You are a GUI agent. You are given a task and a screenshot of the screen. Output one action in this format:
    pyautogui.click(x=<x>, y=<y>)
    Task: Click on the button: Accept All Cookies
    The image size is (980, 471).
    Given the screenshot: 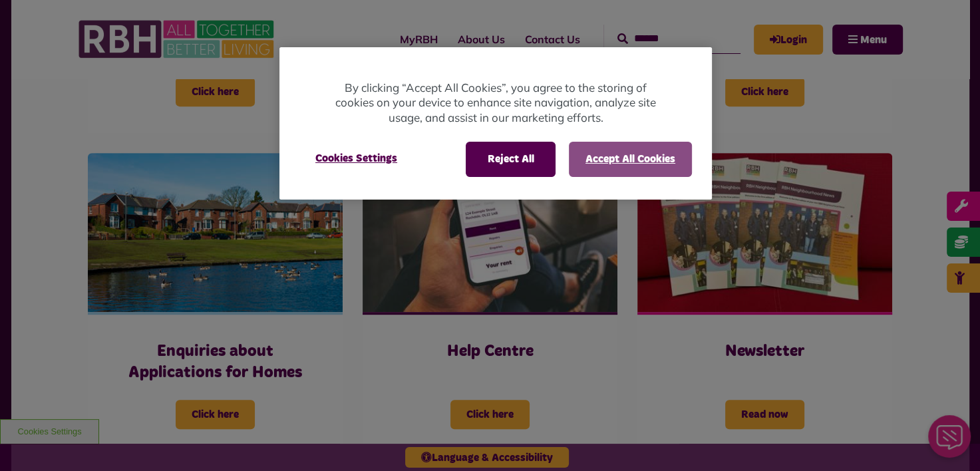 What is the action you would take?
    pyautogui.click(x=630, y=159)
    